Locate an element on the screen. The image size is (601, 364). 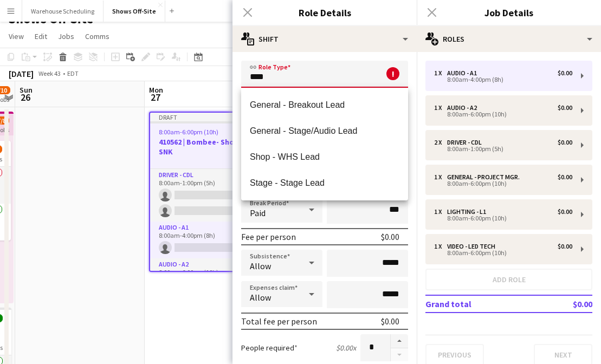
h3: Role Details is located at coordinates (324, 12).